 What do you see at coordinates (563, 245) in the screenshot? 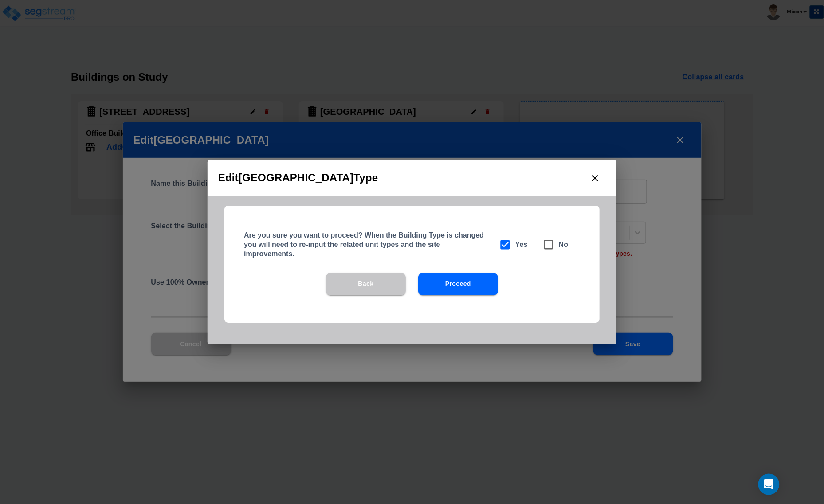
I see `h6: No` at bounding box center [563, 245].